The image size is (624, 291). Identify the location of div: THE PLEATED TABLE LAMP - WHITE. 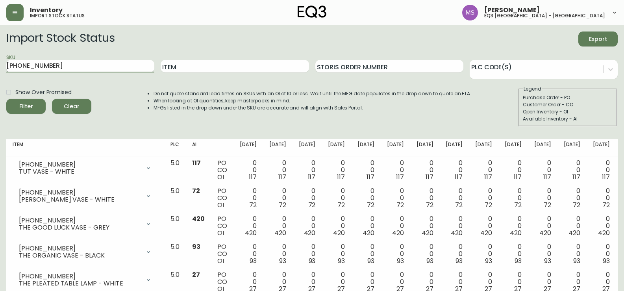
(79, 283).